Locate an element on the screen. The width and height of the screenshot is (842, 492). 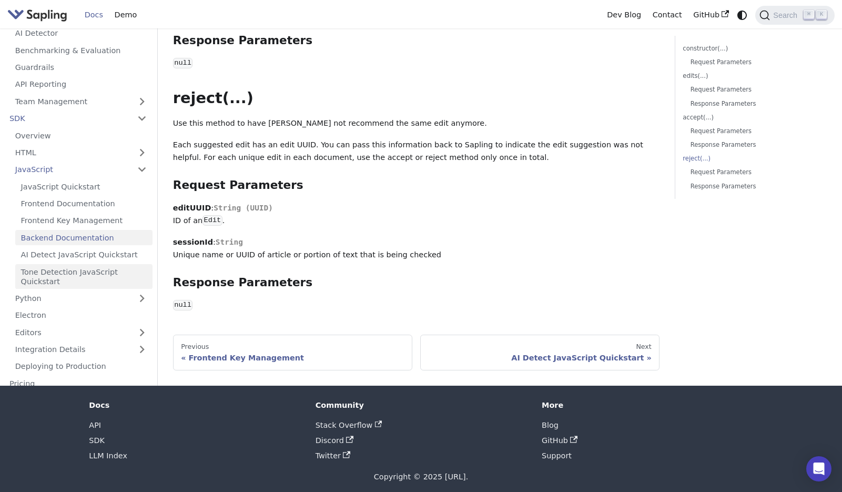
a: accept(...) is located at coordinates (752, 117).